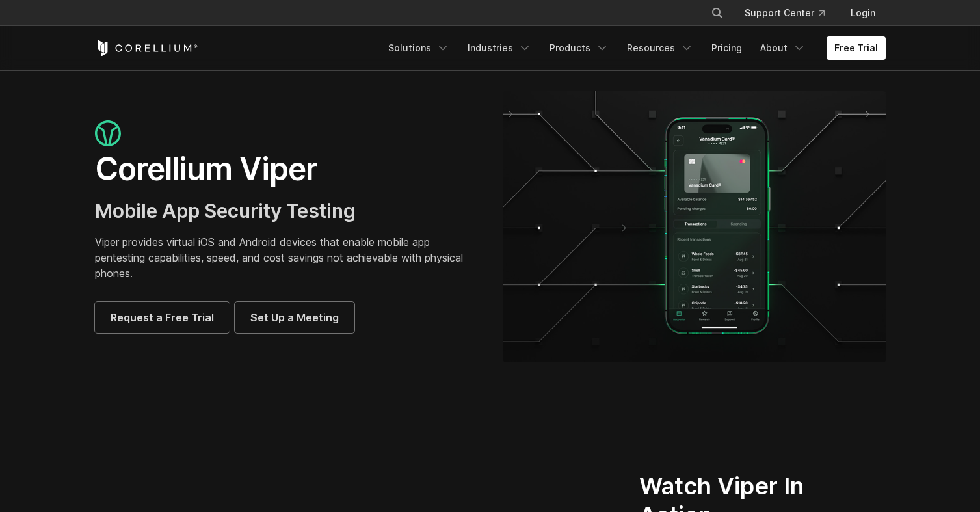 This screenshot has height=512, width=980. I want to click on a: Solutions, so click(419, 48).